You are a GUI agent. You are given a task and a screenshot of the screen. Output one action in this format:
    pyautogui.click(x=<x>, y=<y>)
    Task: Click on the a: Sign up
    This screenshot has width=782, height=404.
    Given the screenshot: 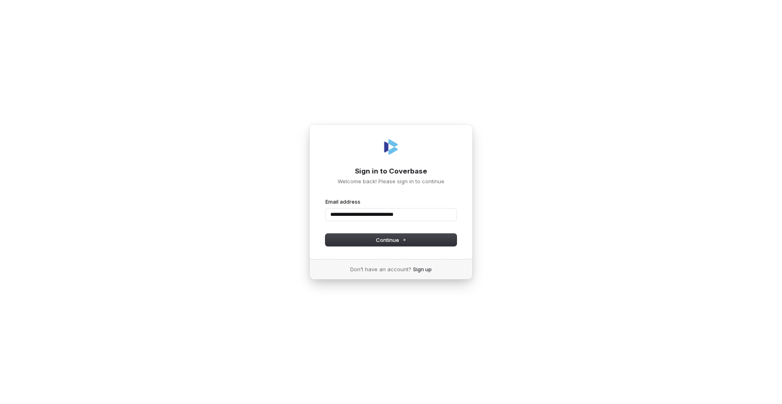 What is the action you would take?
    pyautogui.click(x=422, y=269)
    